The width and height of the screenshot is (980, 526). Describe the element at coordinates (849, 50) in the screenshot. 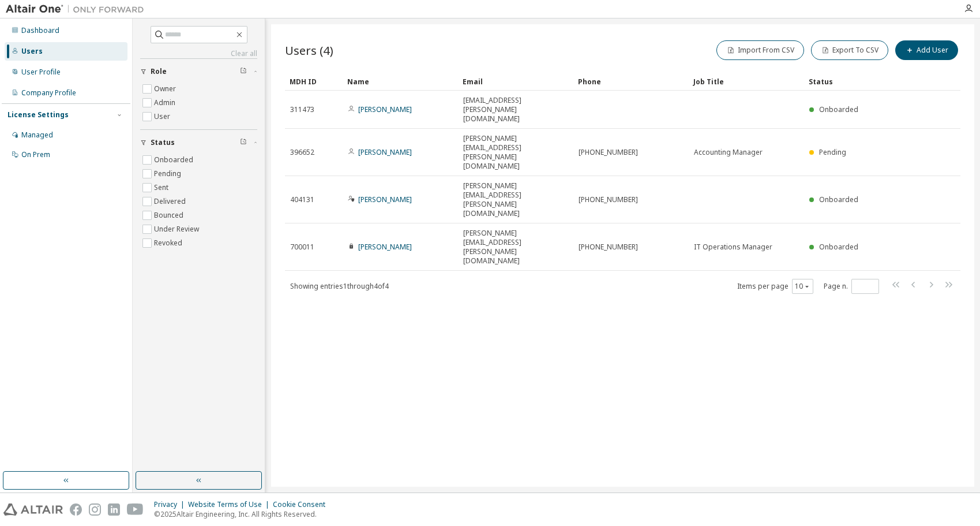

I see `button: Export To CSV` at that location.